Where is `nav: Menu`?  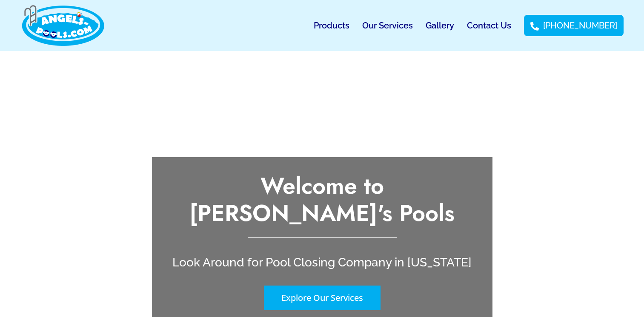
nav: Menu is located at coordinates (412, 26).